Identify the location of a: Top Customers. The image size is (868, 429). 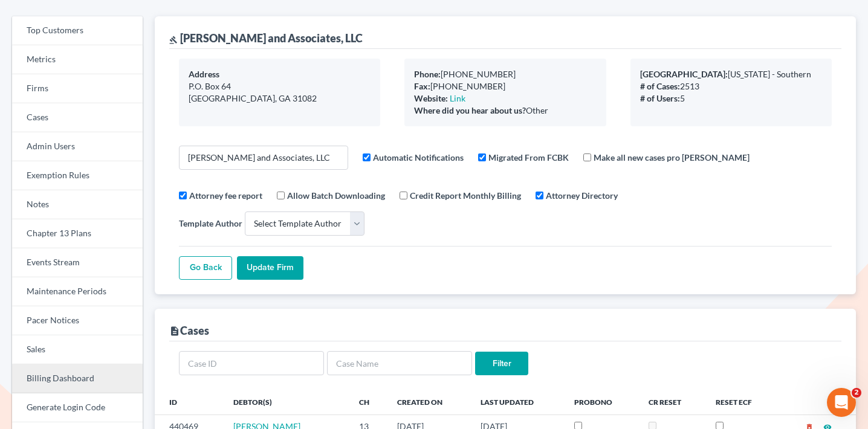
(77, 31).